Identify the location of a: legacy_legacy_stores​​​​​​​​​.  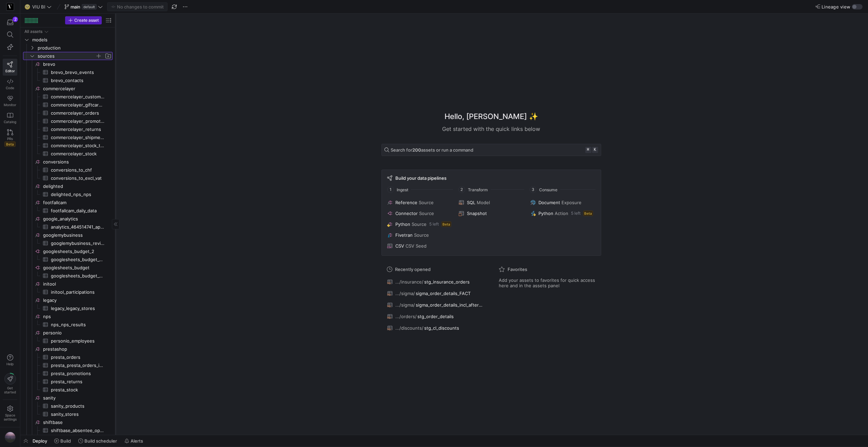
(68, 308).